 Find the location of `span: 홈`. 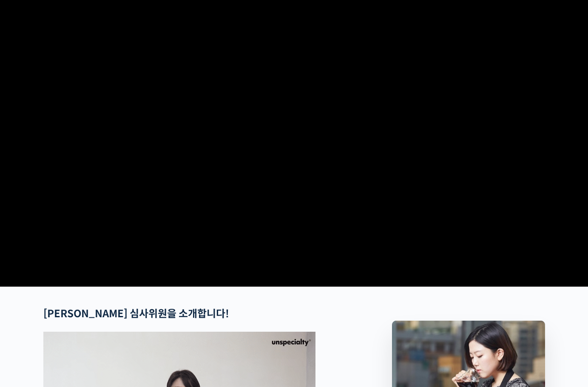

span: 홈 is located at coordinates (29, 285).